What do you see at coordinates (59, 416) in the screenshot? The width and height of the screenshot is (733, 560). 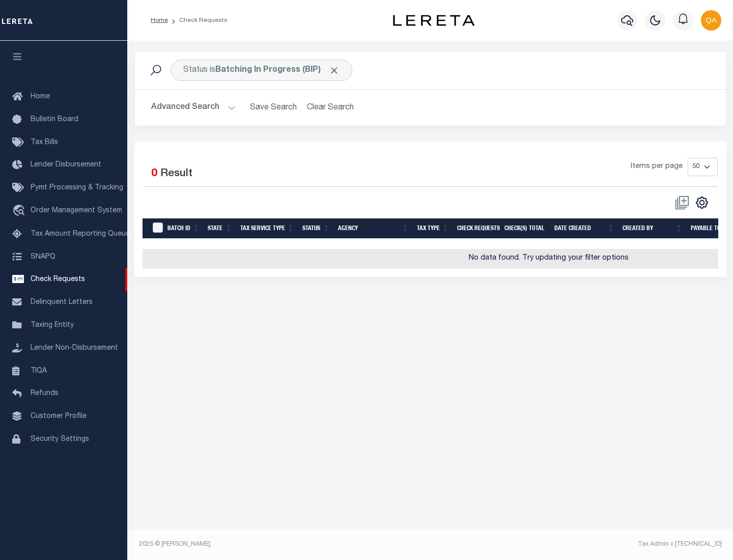 I see `span: Customer Profile` at bounding box center [59, 416].